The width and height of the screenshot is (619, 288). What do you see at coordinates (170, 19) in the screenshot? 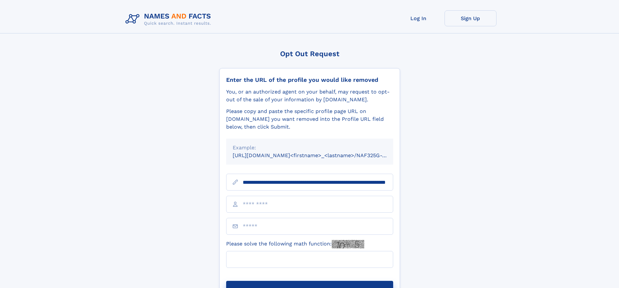
I see `img: Logo Names and Facts` at bounding box center [170, 19].